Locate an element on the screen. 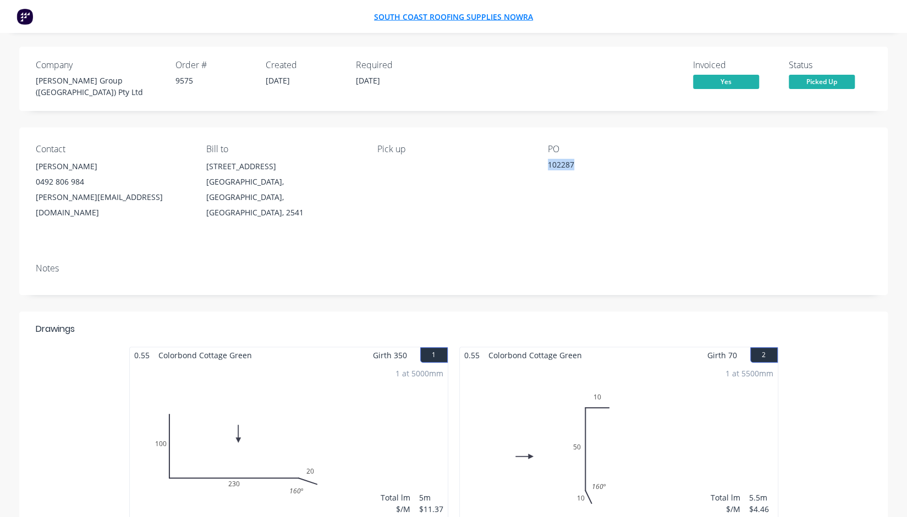  div: 1 at 5000mm is located at coordinates (419, 373).